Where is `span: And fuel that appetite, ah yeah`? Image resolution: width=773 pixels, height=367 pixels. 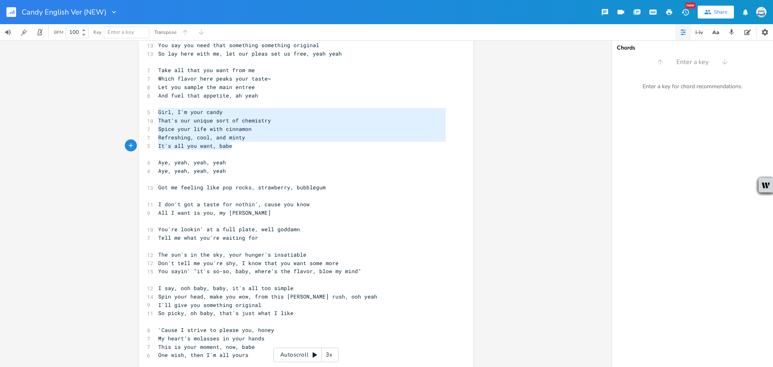 span: And fuel that appetite, ah yeah is located at coordinates (208, 95).